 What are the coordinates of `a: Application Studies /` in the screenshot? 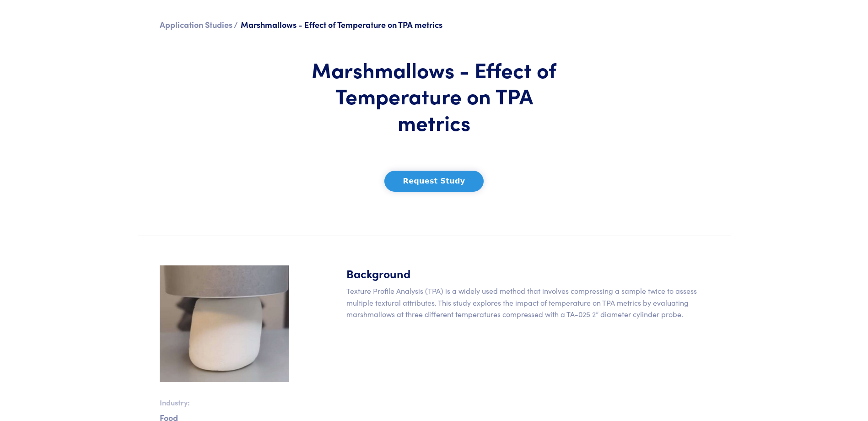 It's located at (199, 24).